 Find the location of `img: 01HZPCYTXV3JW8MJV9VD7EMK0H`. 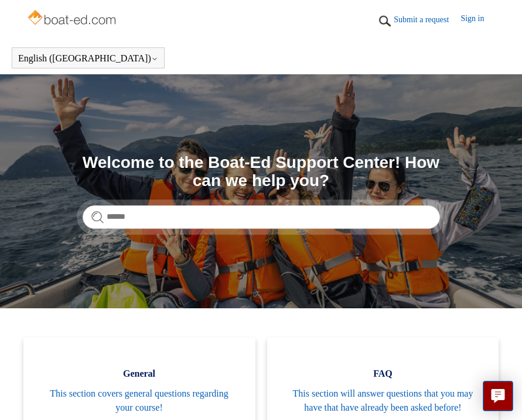

img: 01HZPCYTXV3JW8MJV9VD7EMK0H is located at coordinates (385, 21).